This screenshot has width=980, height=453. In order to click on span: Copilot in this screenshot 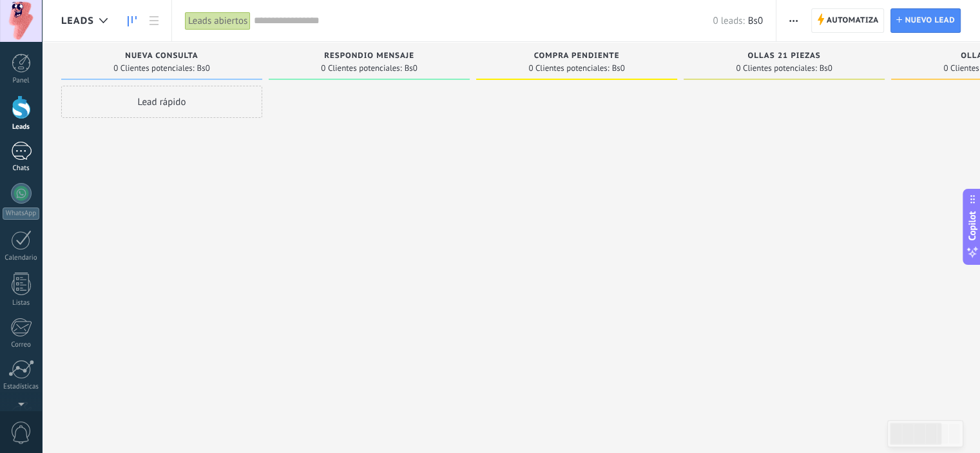, I will do `click(973, 226)`.